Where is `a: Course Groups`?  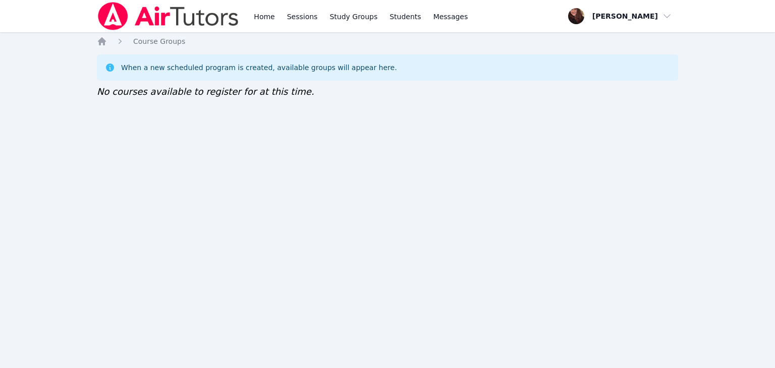
a: Course Groups is located at coordinates (159, 41).